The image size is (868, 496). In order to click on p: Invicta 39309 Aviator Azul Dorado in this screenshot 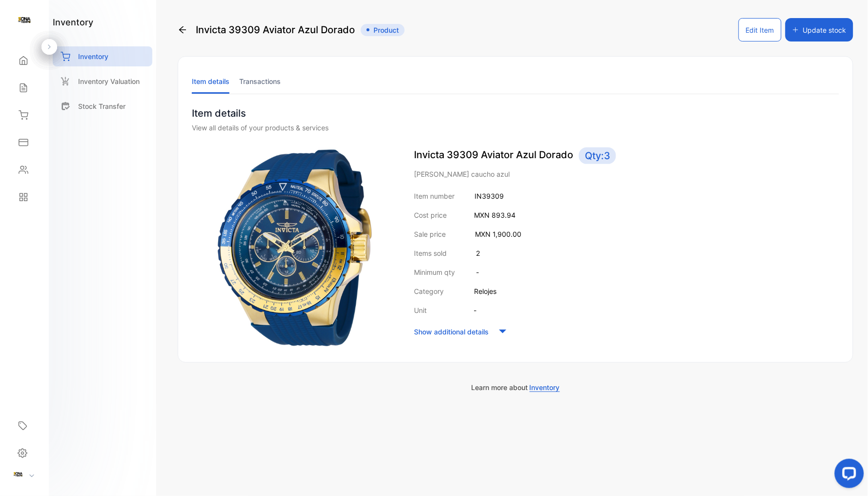, I will do `click(626, 156)`.